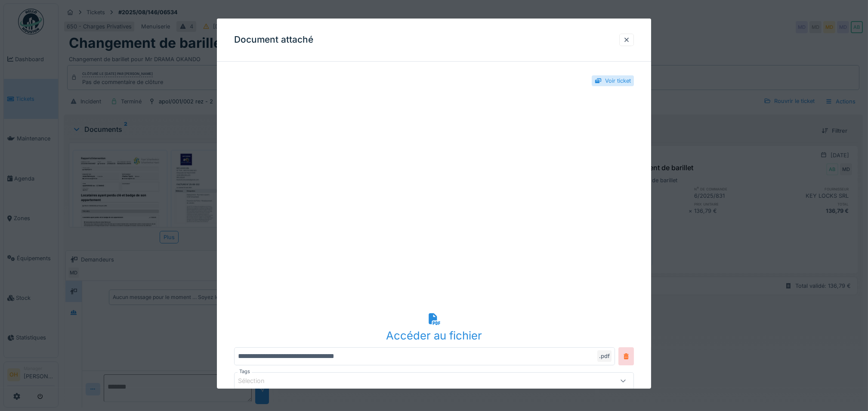 This screenshot has height=411, width=868. What do you see at coordinates (434, 336) in the screenshot?
I see `div: Accéder au fichier` at bounding box center [434, 336].